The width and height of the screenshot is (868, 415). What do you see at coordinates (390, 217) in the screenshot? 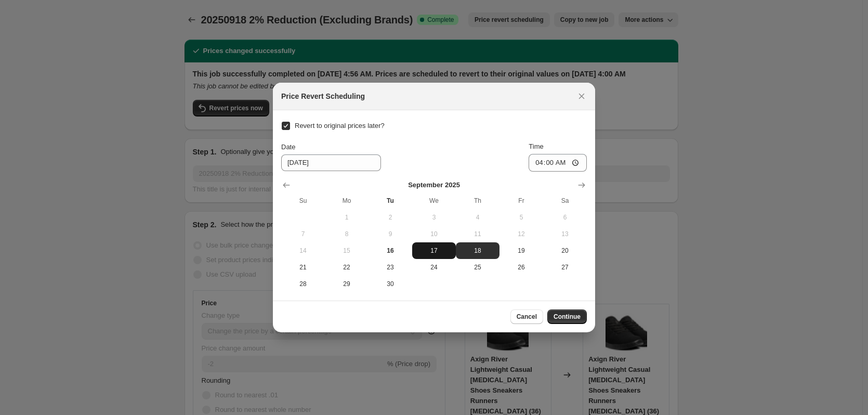
I see `button: Tuesday September 2 2025` at bounding box center [390, 217].